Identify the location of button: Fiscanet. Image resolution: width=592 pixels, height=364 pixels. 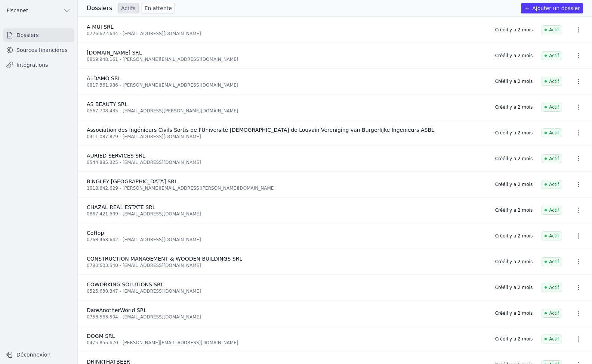
(38, 10).